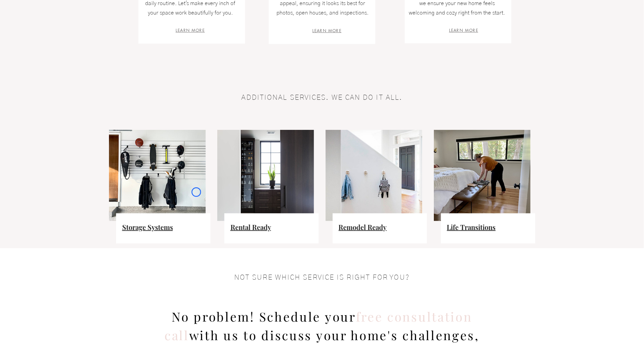 The image size is (644, 349). Describe the element at coordinates (264, 316) in the screenshot. I see `span: No problem! Schedule your` at that location.